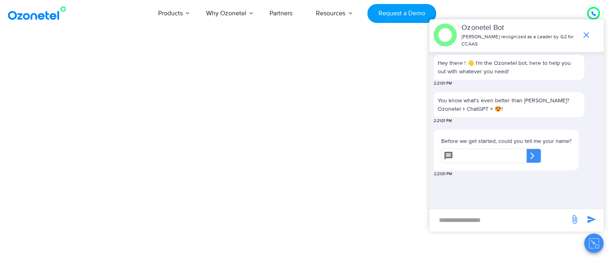 The width and height of the screenshot is (612, 261). I want to click on a: Request a Demo, so click(402, 13).